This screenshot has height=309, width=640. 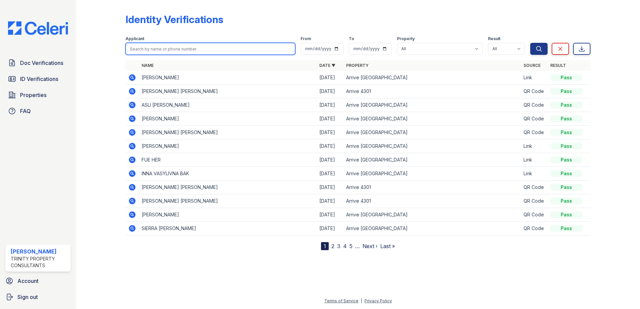 What do you see at coordinates (38, 297) in the screenshot?
I see `a: Sign out` at bounding box center [38, 297].